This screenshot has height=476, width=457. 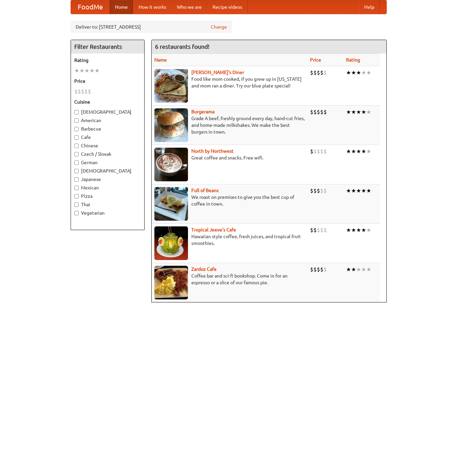 What do you see at coordinates (213, 151) in the screenshot?
I see `b: North by Northwest` at bounding box center [213, 151].